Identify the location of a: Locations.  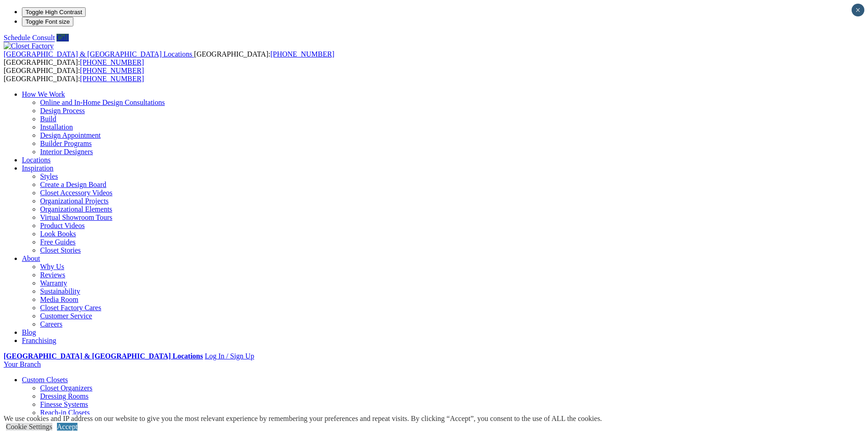
(36, 160).